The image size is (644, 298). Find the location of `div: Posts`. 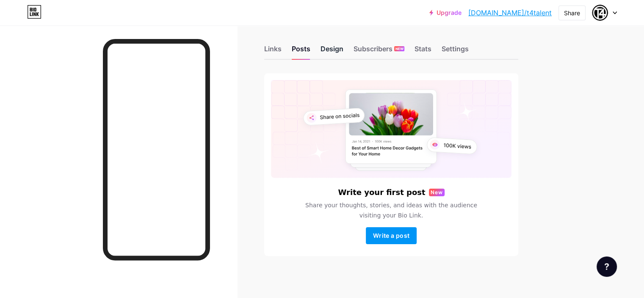

div: Posts is located at coordinates (302, 52).